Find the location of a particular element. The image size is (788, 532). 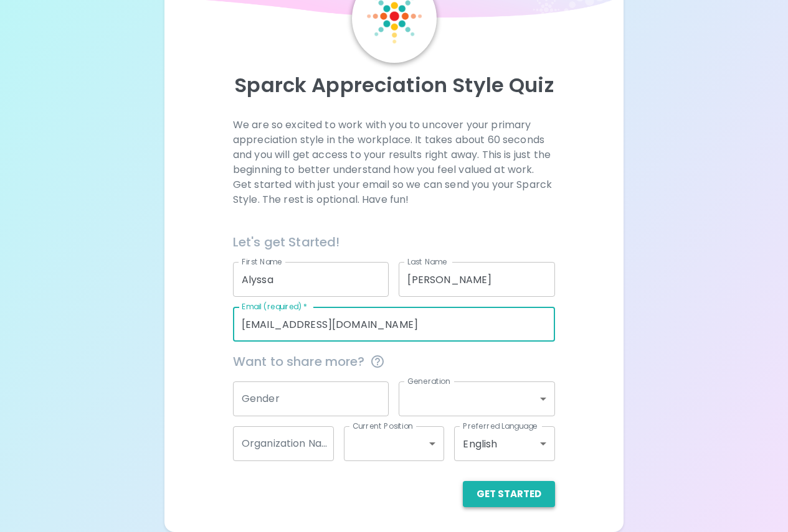

h6: Let's get Started! is located at coordinates (394, 242).